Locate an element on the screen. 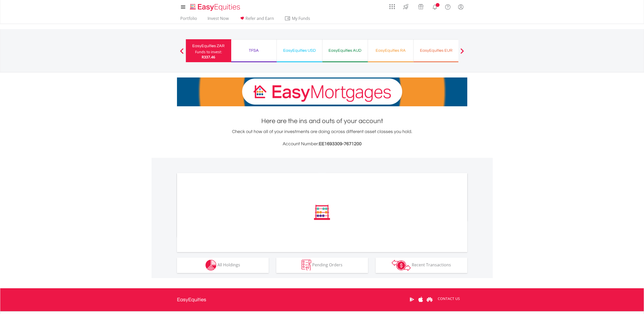 The image size is (644, 314). span: Recent Transactions is located at coordinates (432, 265).